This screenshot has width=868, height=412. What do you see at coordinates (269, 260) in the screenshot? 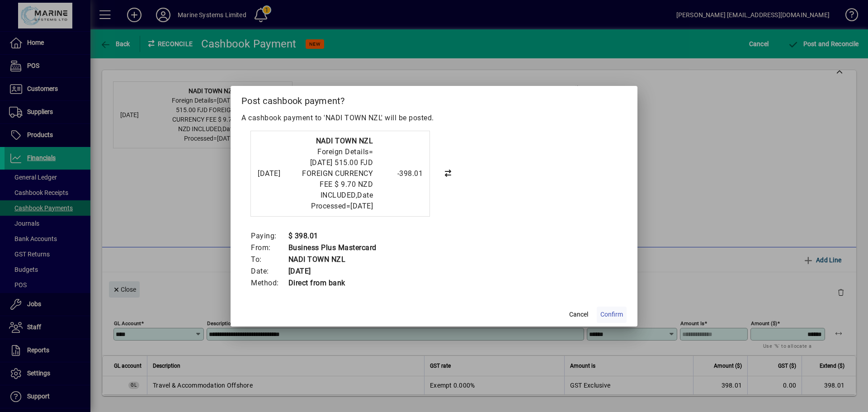
I see `td: To:` at bounding box center [269, 260].